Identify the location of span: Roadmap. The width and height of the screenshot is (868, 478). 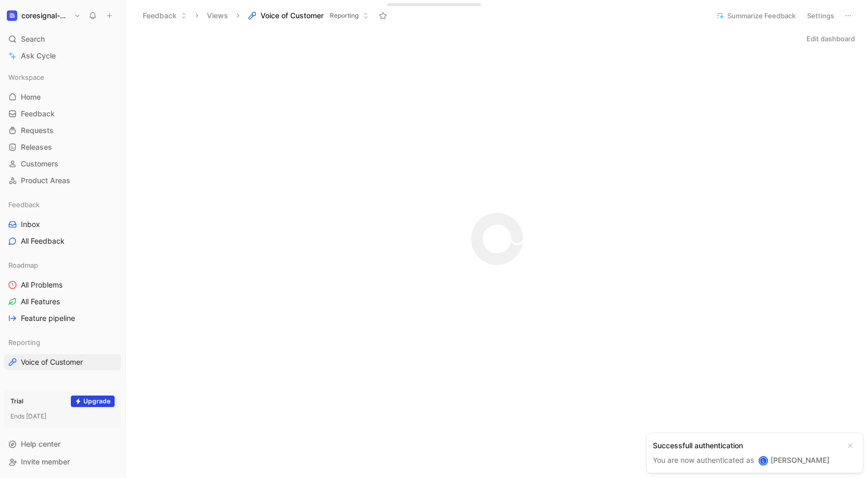
(23, 265).